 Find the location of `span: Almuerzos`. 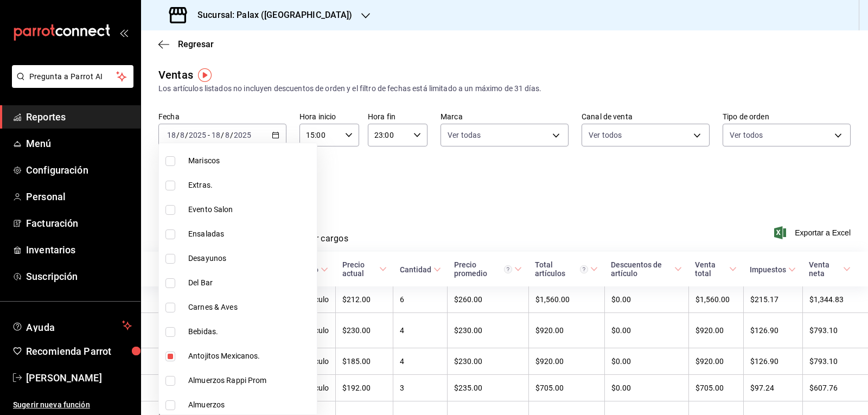

span: Almuerzos is located at coordinates (250, 405).